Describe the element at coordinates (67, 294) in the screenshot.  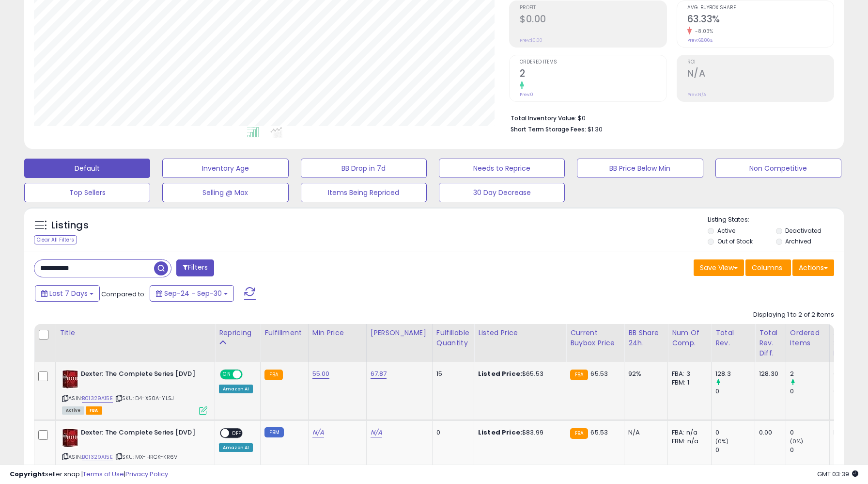
I see `button: Last 7 Days` at that location.